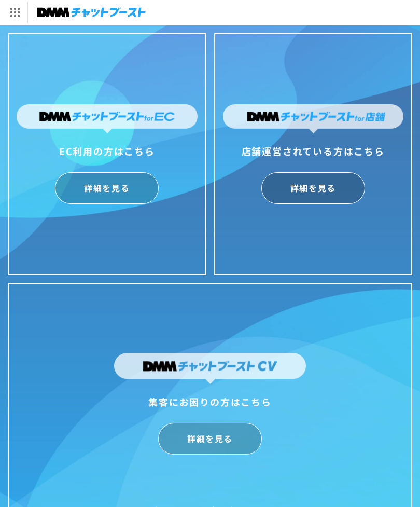 This screenshot has width=420, height=507. Describe the element at coordinates (314, 119) in the screenshot. I see `img: DMMチャットブーストfor店舗` at that location.